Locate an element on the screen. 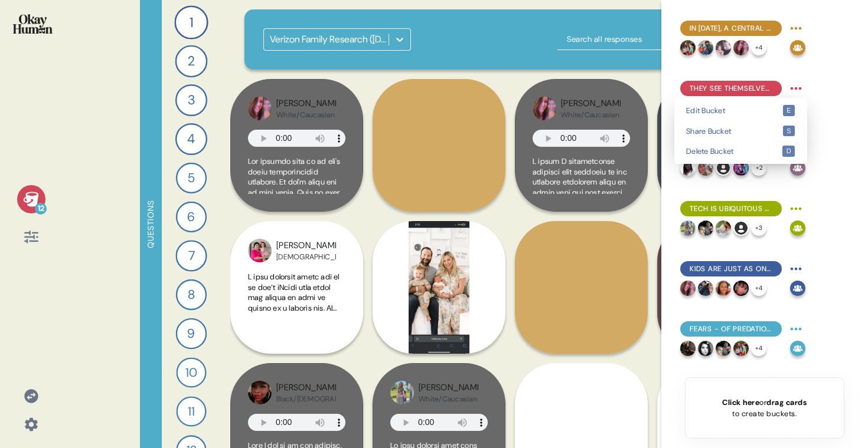  span: Edit Bucket is located at coordinates (734, 110).